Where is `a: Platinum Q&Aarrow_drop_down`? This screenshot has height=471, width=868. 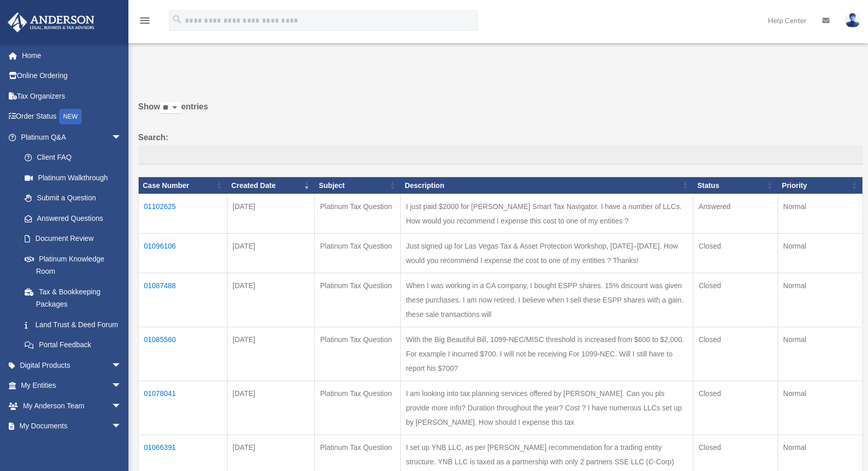 a: Platinum Q&Aarrow_drop_down is located at coordinates (70, 137).